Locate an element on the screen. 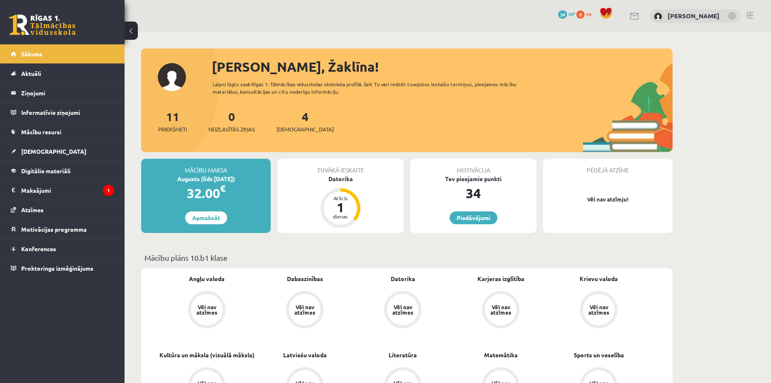 Image resolution: width=771 pixels, height=383 pixels. div: dienas is located at coordinates (340, 217).